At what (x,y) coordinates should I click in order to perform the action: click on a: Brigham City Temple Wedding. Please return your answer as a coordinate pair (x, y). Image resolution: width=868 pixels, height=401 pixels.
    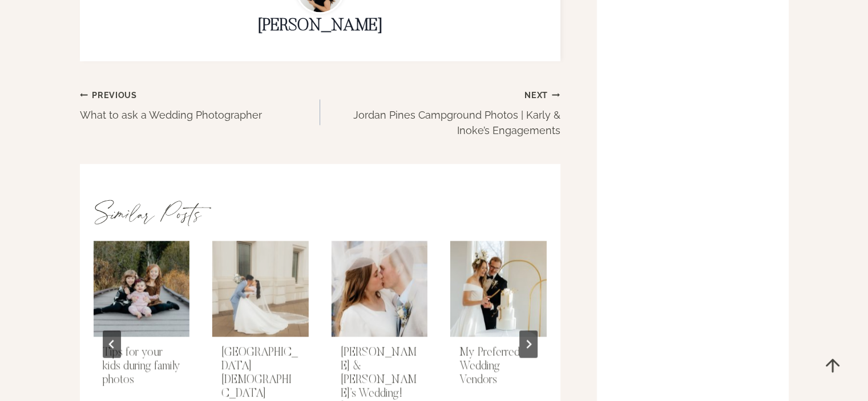
    Looking at the image, I should click on (260, 289).